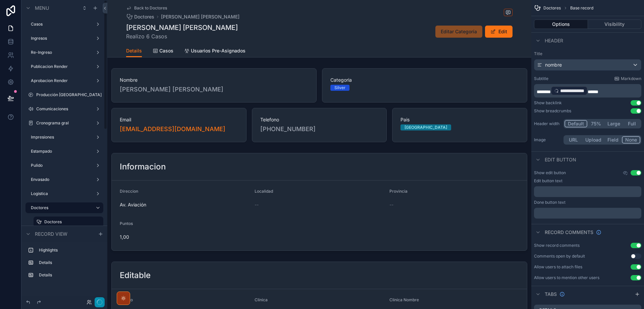 This screenshot has height=309, width=644. Describe the element at coordinates (62, 151) in the screenshot. I see `label: Estampado` at that location.